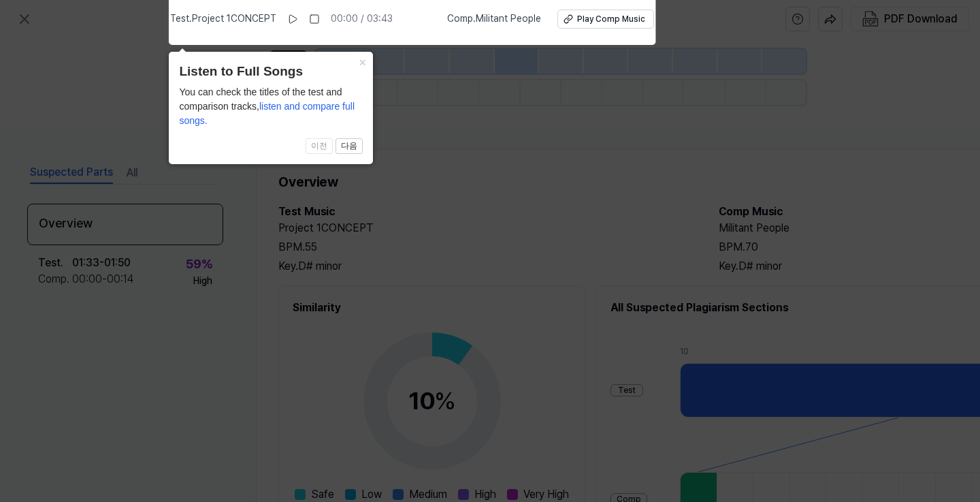  I want to click on div: You can check the titles of the test and comparison tracks,, so click(271, 106).